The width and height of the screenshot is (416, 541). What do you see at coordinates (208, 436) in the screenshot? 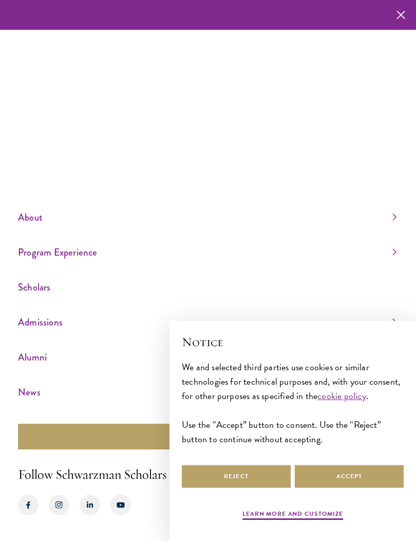
I see `button: STAY UPDATED` at bounding box center [208, 436].